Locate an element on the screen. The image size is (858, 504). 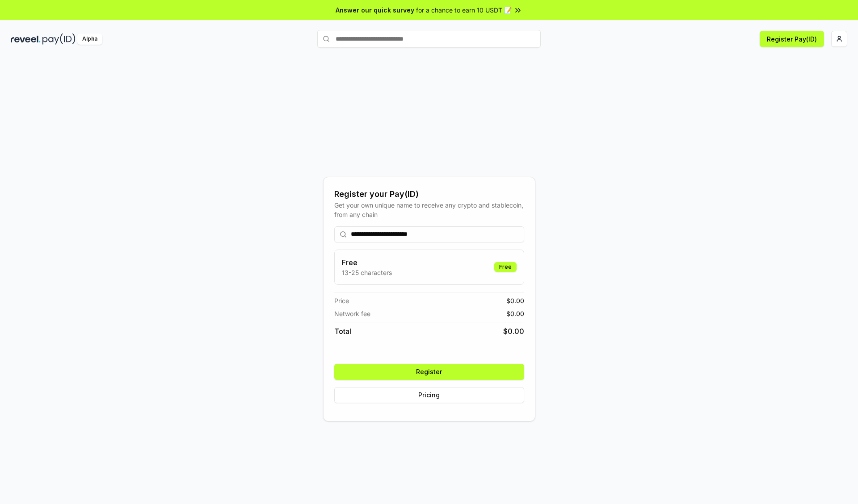
span: Total is located at coordinates (343, 331).